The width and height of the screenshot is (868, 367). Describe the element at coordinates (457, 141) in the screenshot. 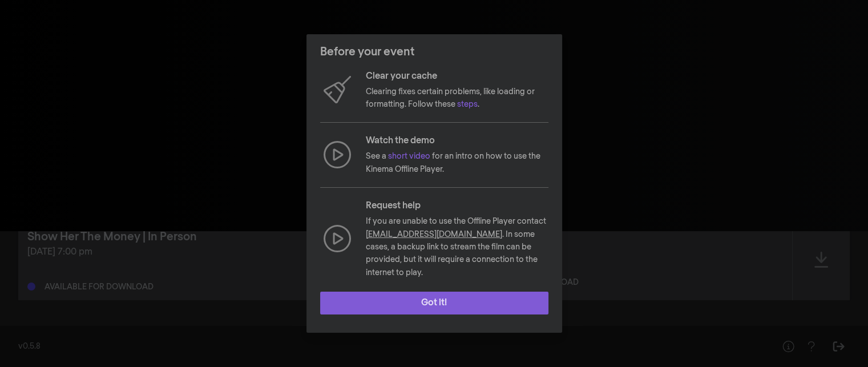

I see `p: Watch the demo` at that location.